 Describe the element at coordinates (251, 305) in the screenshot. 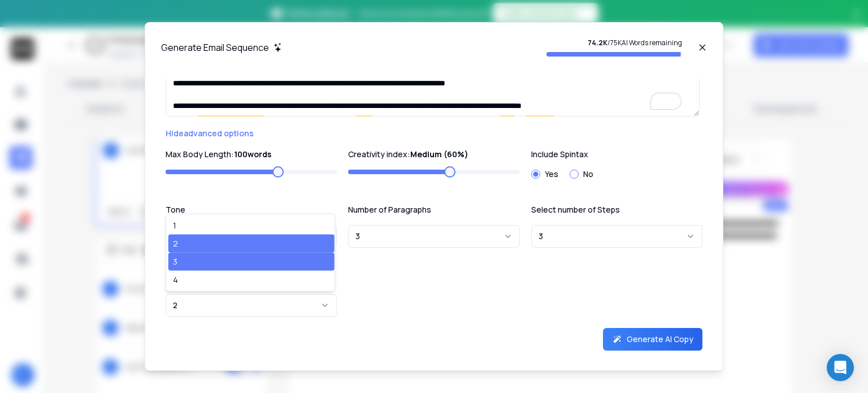

I see `button: 2` at that location.